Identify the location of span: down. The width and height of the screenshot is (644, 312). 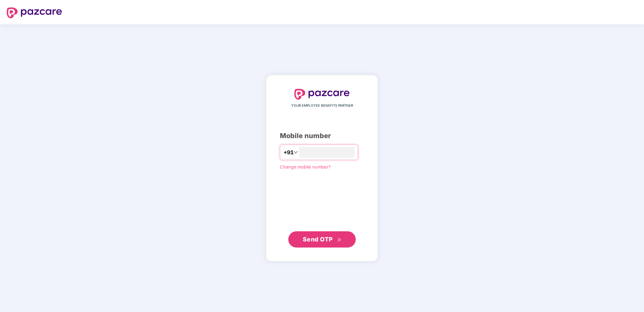
(295, 152).